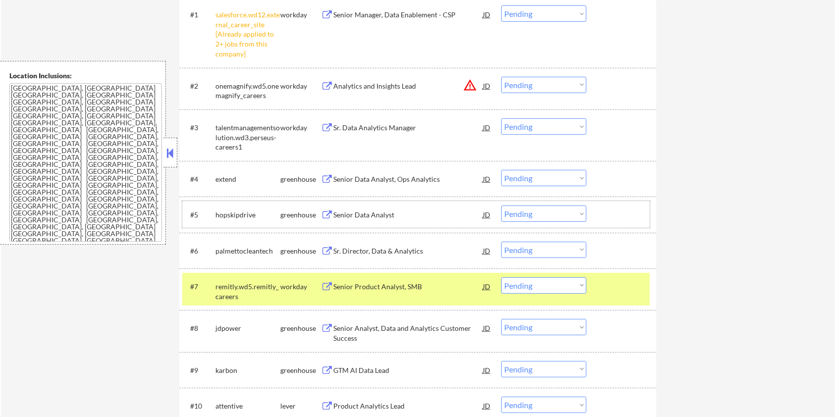 The image size is (835, 417). Describe the element at coordinates (248, 370) in the screenshot. I see `div: karbon` at that location.